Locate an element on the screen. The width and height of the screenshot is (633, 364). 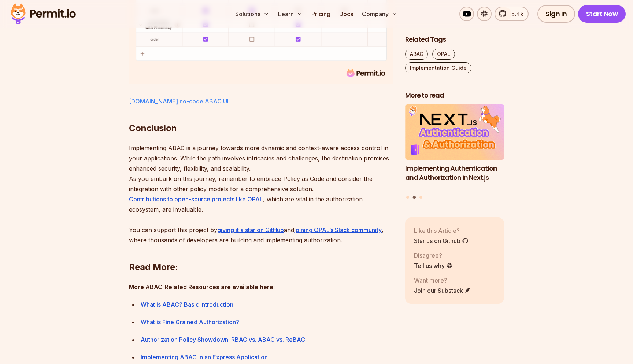
strong: Conclusion is located at coordinates (153, 128).